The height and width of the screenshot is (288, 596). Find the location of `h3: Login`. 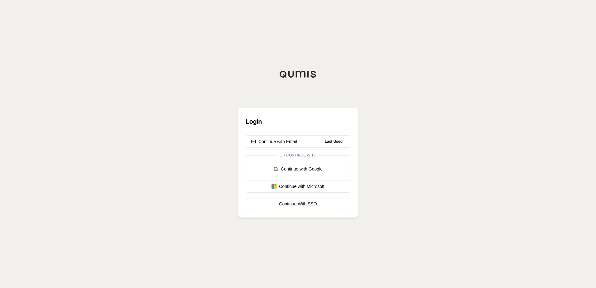

h3: Login is located at coordinates (298, 122).